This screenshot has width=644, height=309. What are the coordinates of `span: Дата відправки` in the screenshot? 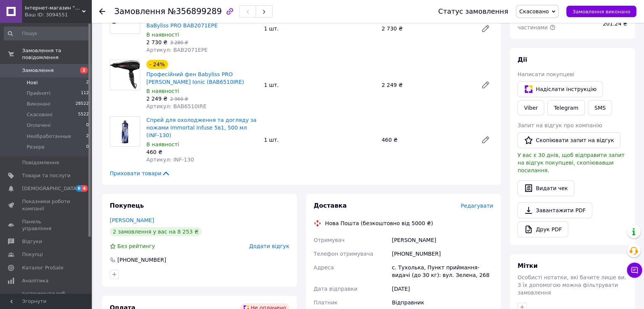 It's located at (335, 289).